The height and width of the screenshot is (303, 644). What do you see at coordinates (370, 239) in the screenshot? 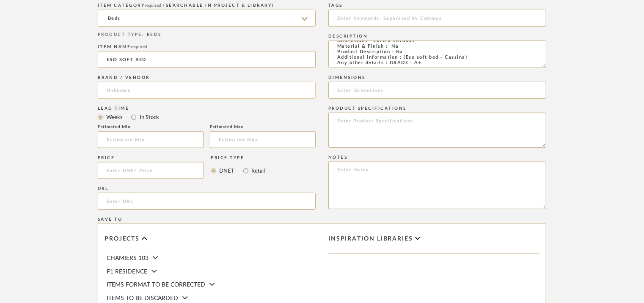
I see `span: Inspiration libraries` at bounding box center [370, 239].